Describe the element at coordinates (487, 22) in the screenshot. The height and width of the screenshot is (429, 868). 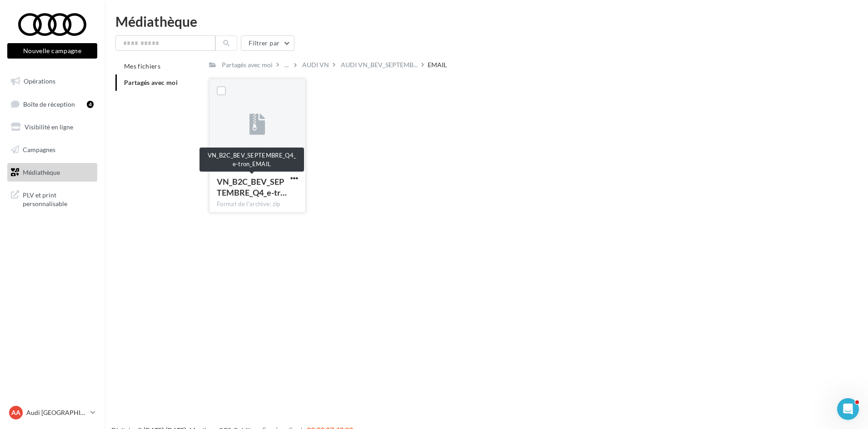
I see `div: Médiathèque` at that location.